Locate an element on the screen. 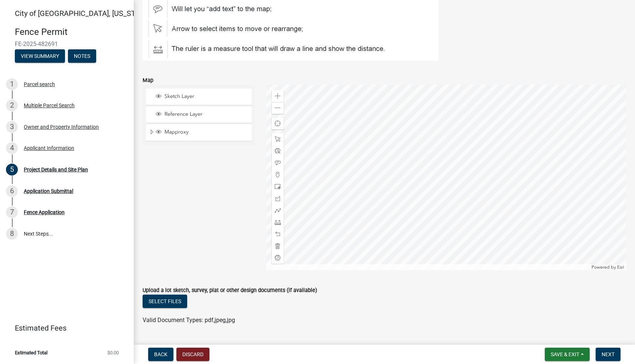 This screenshot has height=364, width=635. h4: Fence Permit is located at coordinates (72, 32).